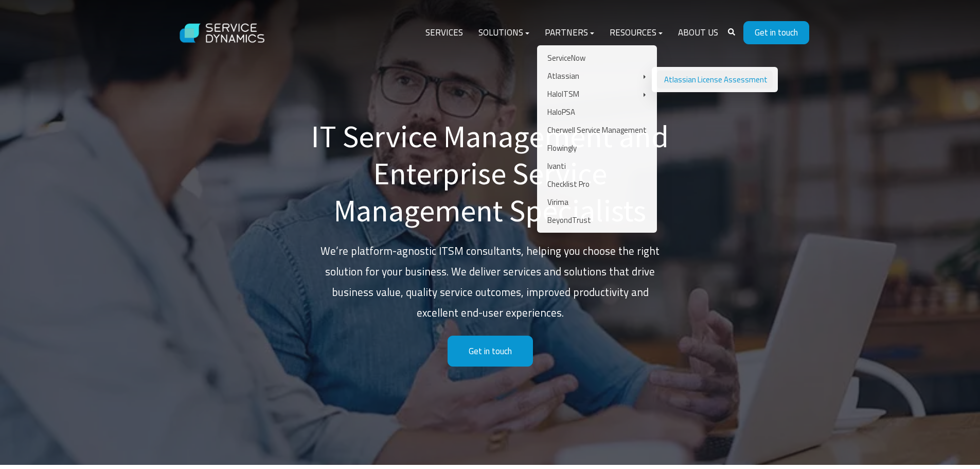 This screenshot has height=469, width=980. What do you see at coordinates (597, 129) in the screenshot?
I see `a: Cherwell Service Management` at bounding box center [597, 129].